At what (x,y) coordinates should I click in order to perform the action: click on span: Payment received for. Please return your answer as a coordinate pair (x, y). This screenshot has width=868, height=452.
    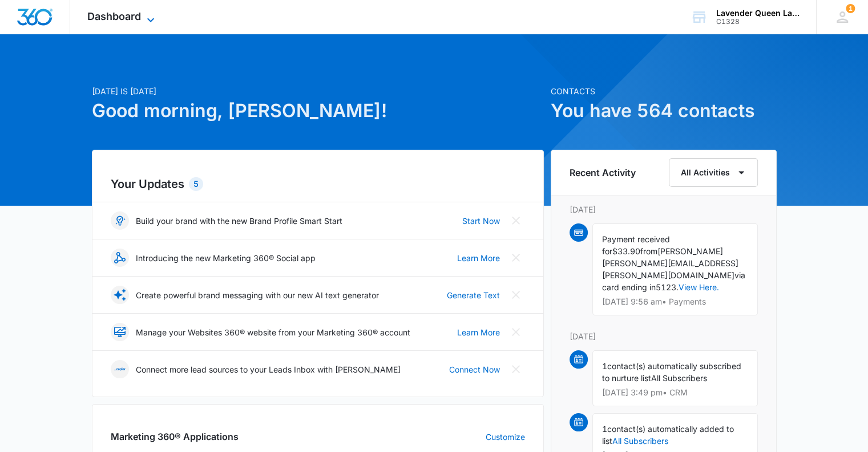
    Looking at the image, I should click on (636, 245).